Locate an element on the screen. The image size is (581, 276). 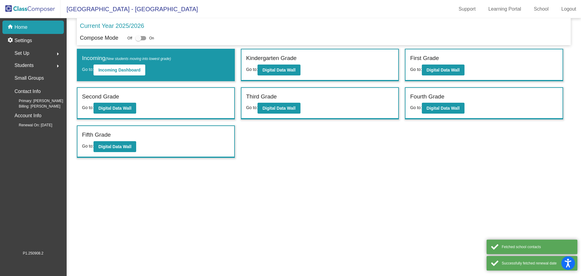
label: Incoming is located at coordinates (126, 58).